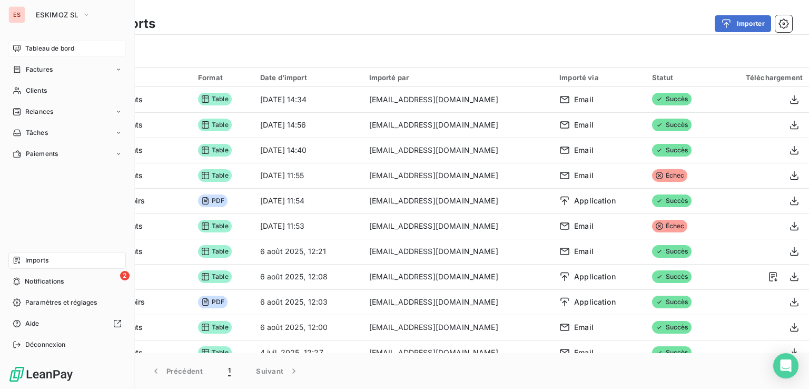 The height and width of the screenshot is (389, 809). Describe the element at coordinates (743, 24) in the screenshot. I see `button: Importer` at that location.